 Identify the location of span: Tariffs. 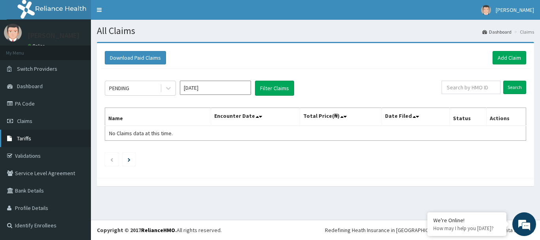
(24, 138).